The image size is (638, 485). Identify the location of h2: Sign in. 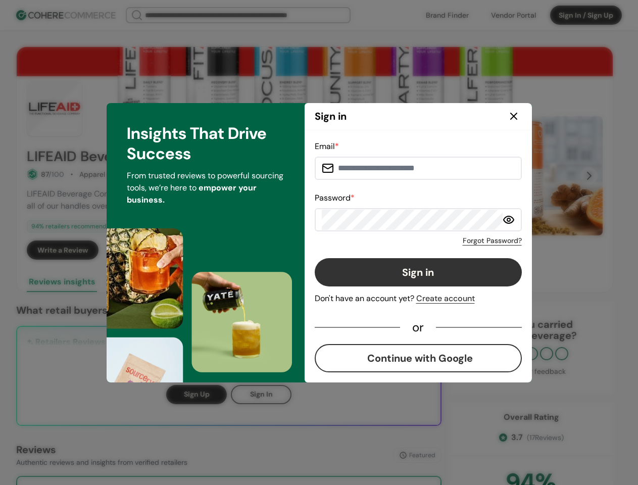
(330, 116).